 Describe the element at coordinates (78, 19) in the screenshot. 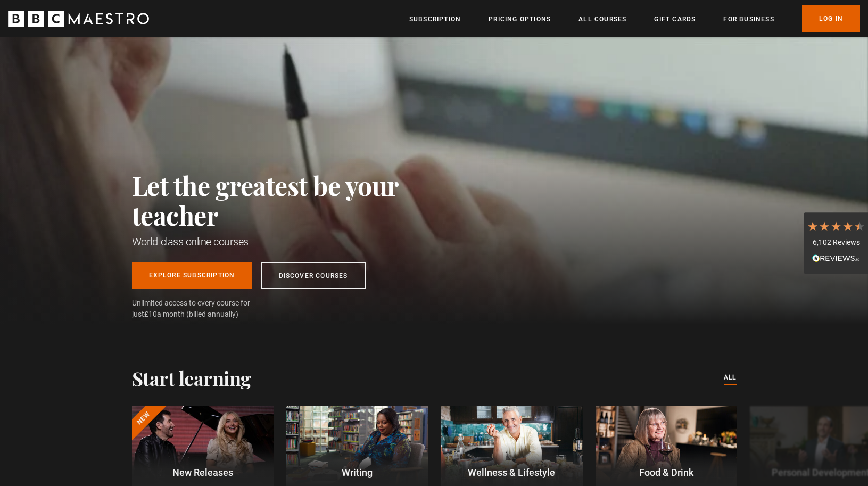

I see `svg: BBC Maestro` at that location.